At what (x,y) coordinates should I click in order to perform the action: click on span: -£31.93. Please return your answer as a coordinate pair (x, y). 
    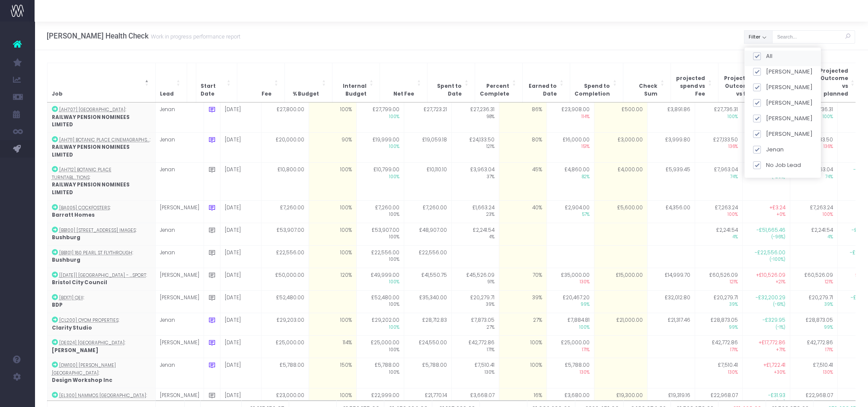
    Looking at the image, I should click on (777, 396).